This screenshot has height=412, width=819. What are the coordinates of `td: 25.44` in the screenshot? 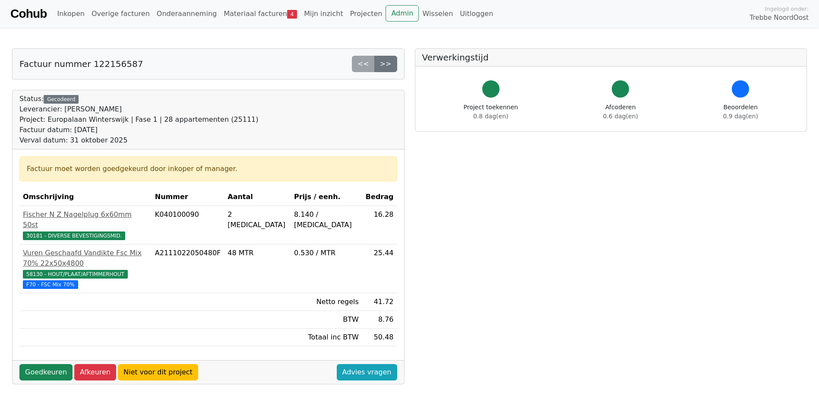 It's located at (379, 269).